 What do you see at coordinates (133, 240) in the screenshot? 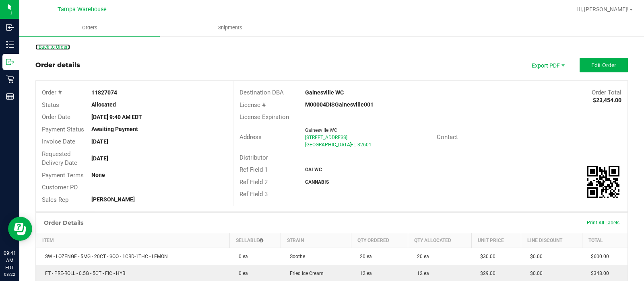
I see `th: Item` at bounding box center [133, 240].